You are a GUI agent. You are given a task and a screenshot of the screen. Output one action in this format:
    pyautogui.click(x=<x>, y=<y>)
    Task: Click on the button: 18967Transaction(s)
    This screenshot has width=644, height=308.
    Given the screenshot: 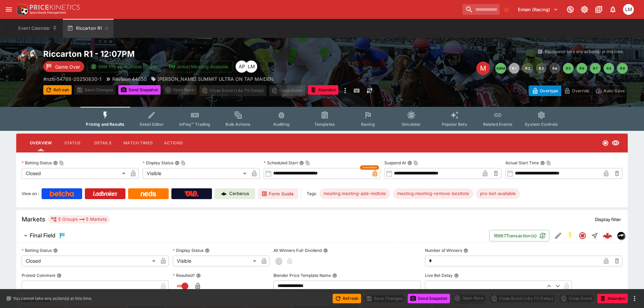 What is the action you would take?
    pyautogui.click(x=519, y=236)
    